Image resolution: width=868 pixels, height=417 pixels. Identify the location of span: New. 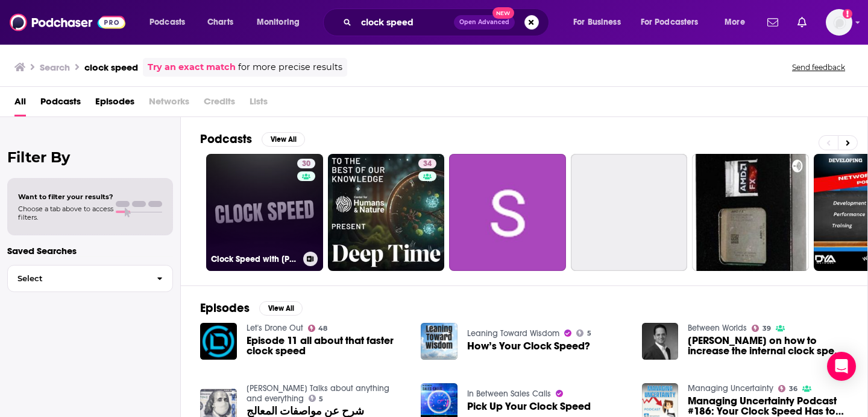
(503, 13).